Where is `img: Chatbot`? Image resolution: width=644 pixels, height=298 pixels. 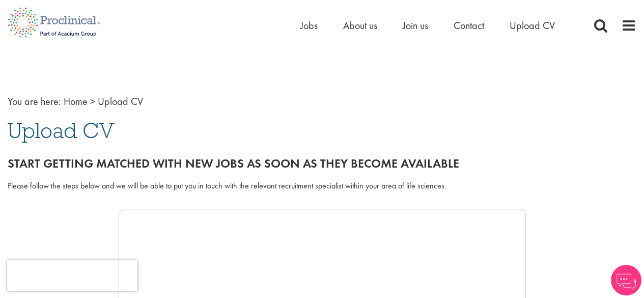 img: Chatbot is located at coordinates (626, 280).